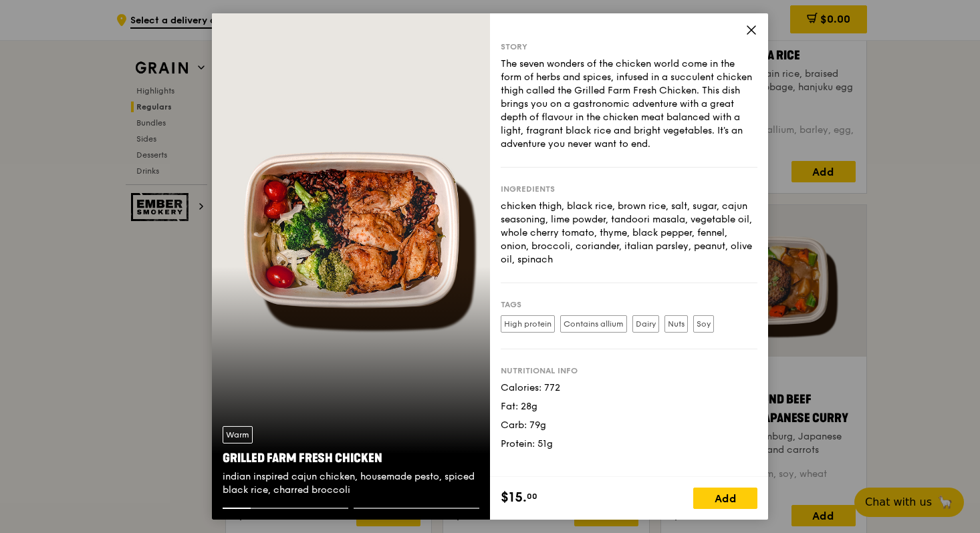 Image resolution: width=980 pixels, height=533 pixels. I want to click on span: $15., so click(513, 498).